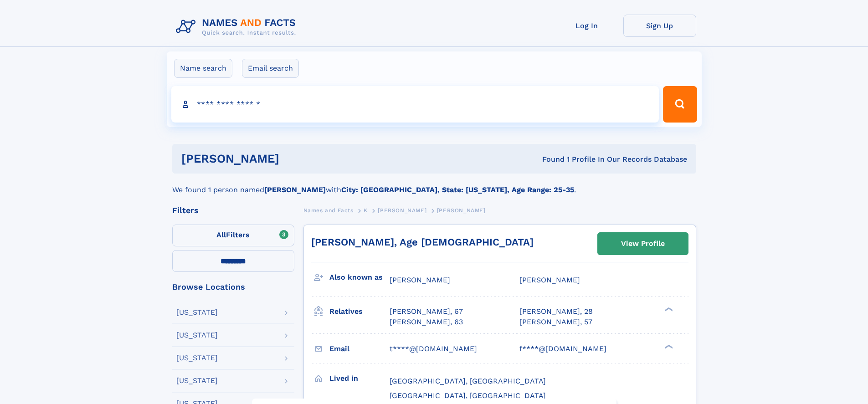  What do you see at coordinates (643, 243) in the screenshot?
I see `div: View Profile` at bounding box center [643, 243].